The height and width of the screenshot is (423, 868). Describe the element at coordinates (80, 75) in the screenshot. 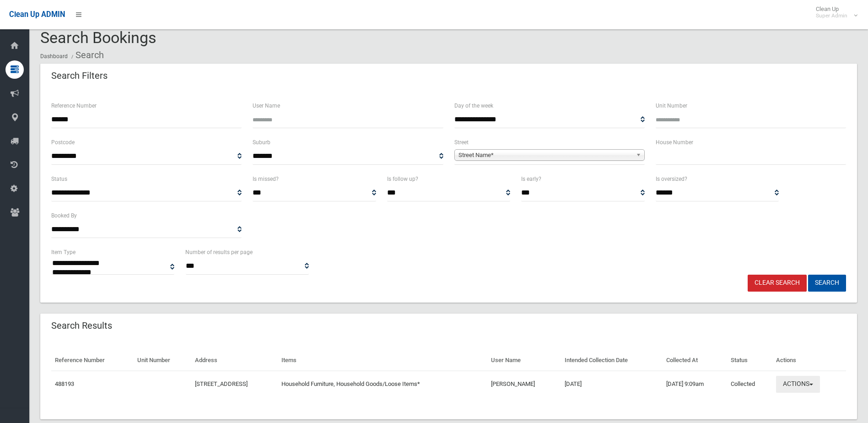

I see `header: Search Filters` at that location.